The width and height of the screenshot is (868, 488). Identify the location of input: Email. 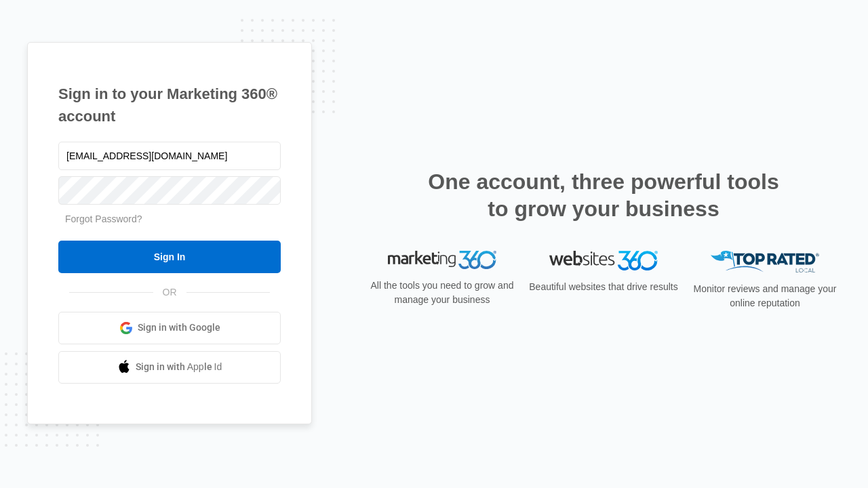
(170, 156).